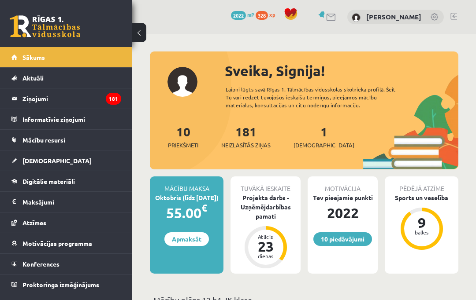 This screenshot has width=476, height=300. Describe the element at coordinates (238, 15) in the screenshot. I see `span: 2022` at that location.